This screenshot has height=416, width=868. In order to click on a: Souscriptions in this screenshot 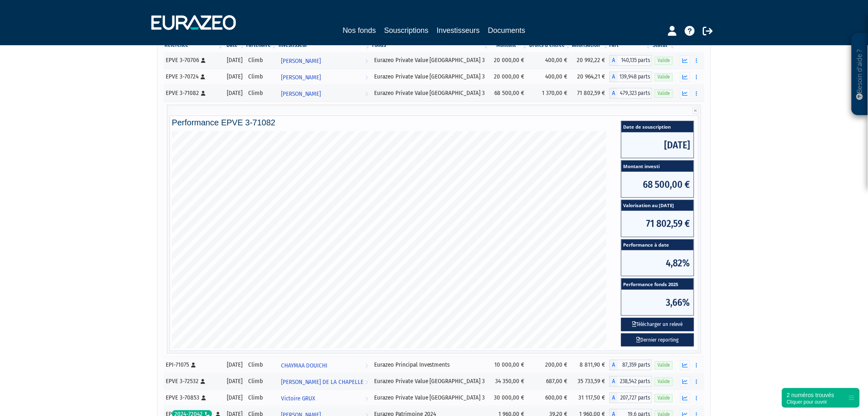, I will do `click(406, 31)`.